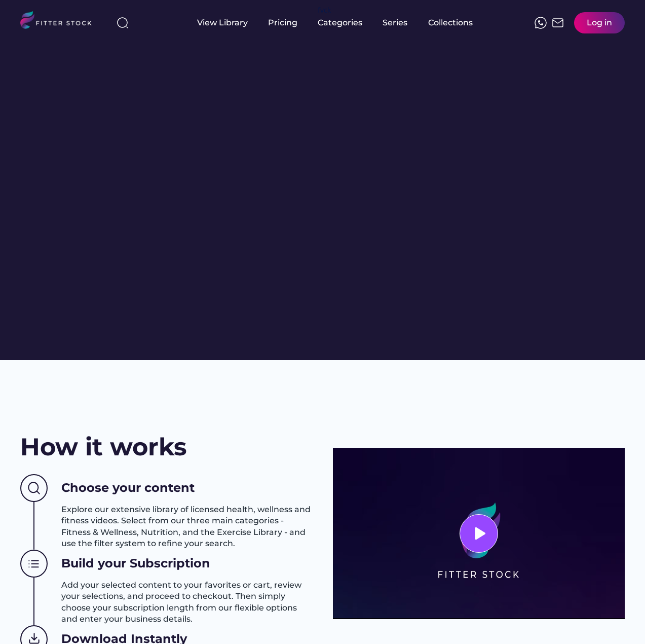 The image size is (645, 644). Describe the element at coordinates (103, 447) in the screenshot. I see `h2: How it works` at that location.